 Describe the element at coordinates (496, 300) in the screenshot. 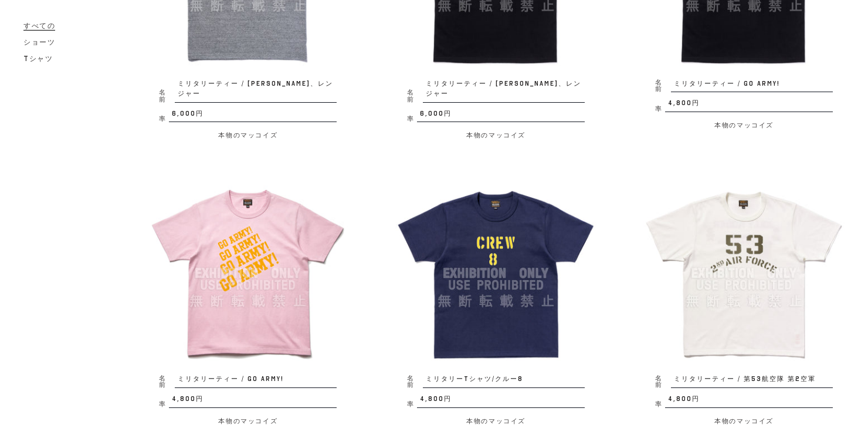

I see `a: MILITARY TEE / CREW 8 名前ミリタリーTシャツ/クルー8 率4,800円 本物のマッコイズ` at that location.